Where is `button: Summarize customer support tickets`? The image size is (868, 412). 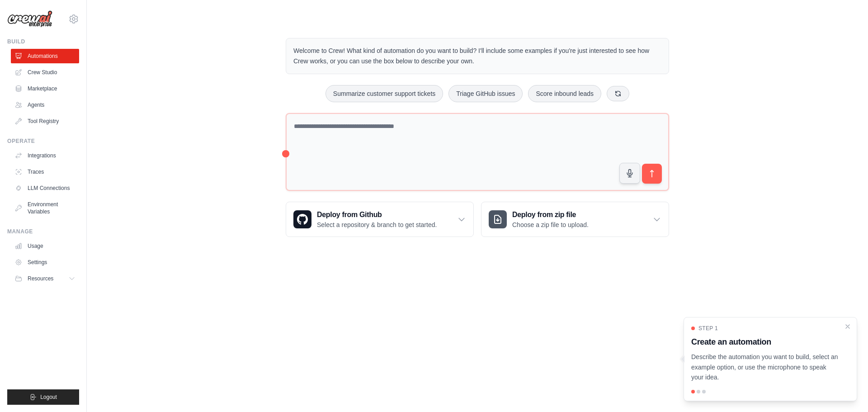 button: Summarize customer support tickets is located at coordinates (384, 94).